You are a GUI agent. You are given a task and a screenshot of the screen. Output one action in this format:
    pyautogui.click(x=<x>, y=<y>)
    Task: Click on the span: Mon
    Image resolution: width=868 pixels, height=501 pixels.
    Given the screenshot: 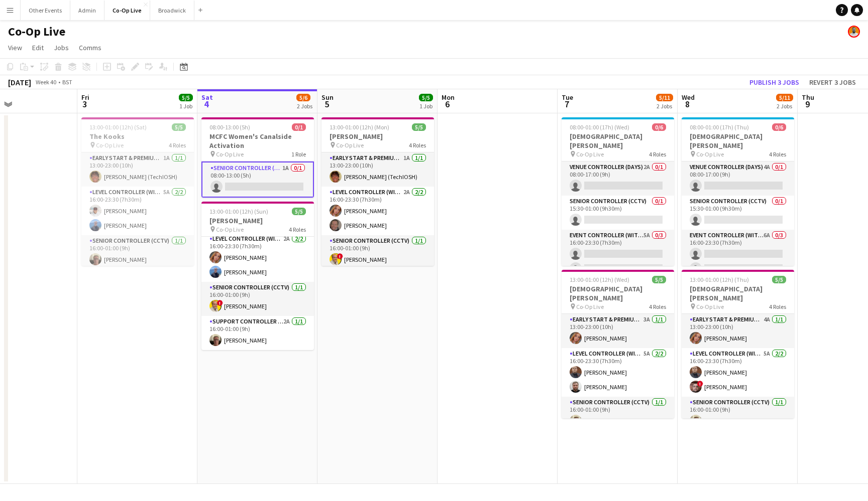 What is the action you would take?
    pyautogui.click(x=448, y=98)
    